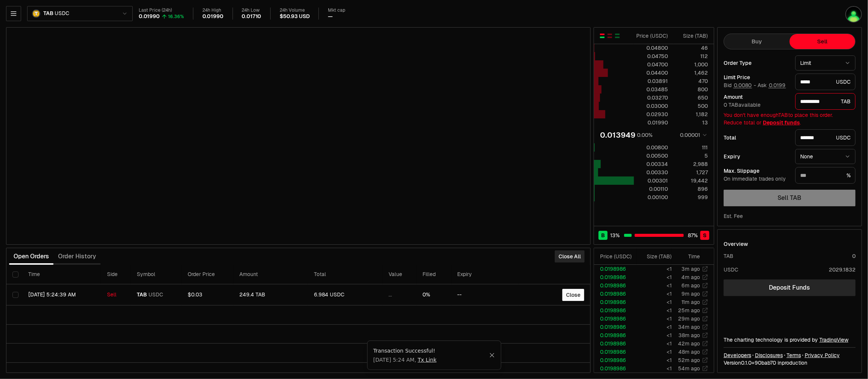  Describe the element at coordinates (691, 106) in the screenshot. I see `div: 500` at that location.